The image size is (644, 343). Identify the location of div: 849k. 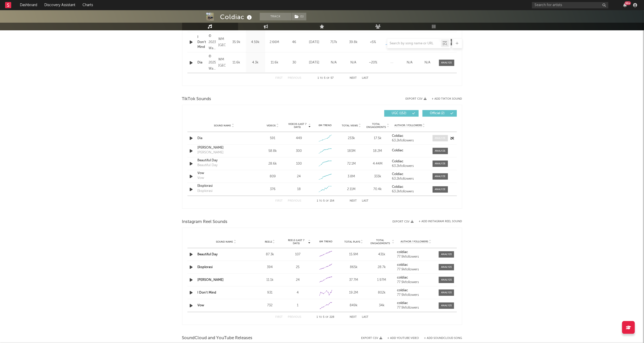
(354, 305).